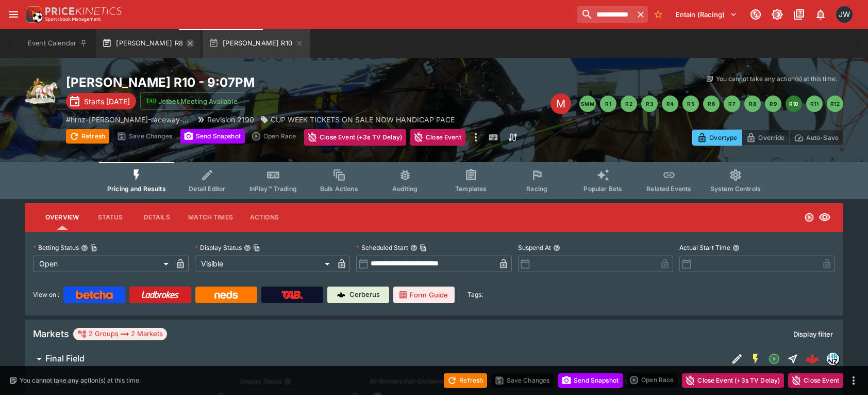 This screenshot has height=395, width=868. I want to click on label: Tags:, so click(475, 295).